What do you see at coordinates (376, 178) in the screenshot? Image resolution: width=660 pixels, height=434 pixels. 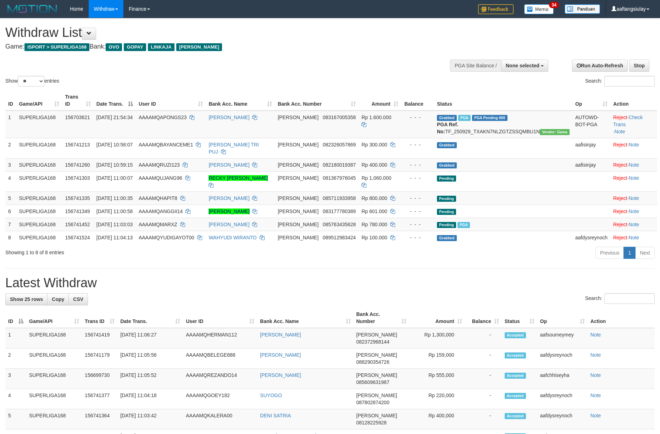 I see `span: Rp 1.060.000` at bounding box center [376, 178].